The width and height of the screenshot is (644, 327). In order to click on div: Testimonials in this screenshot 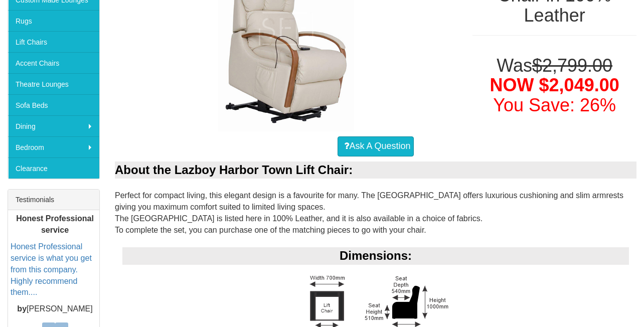, I will do `click(54, 199)`.